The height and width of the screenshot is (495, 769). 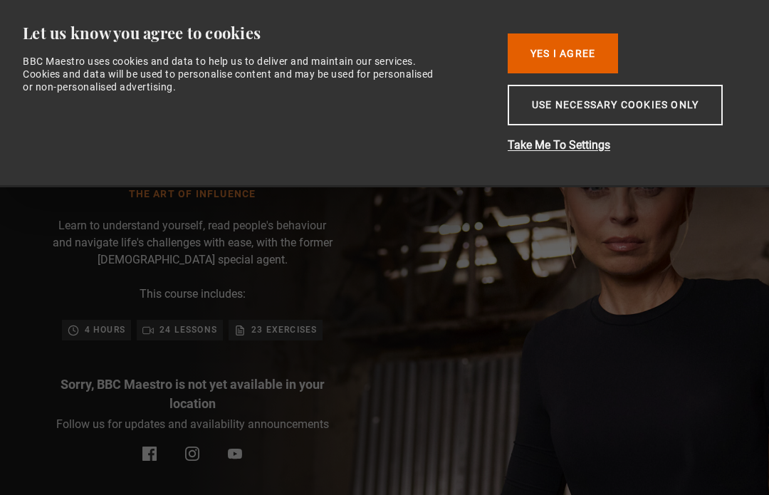 What do you see at coordinates (254, 33) in the screenshot?
I see `div: Let us know you agree to cookies` at bounding box center [254, 33].